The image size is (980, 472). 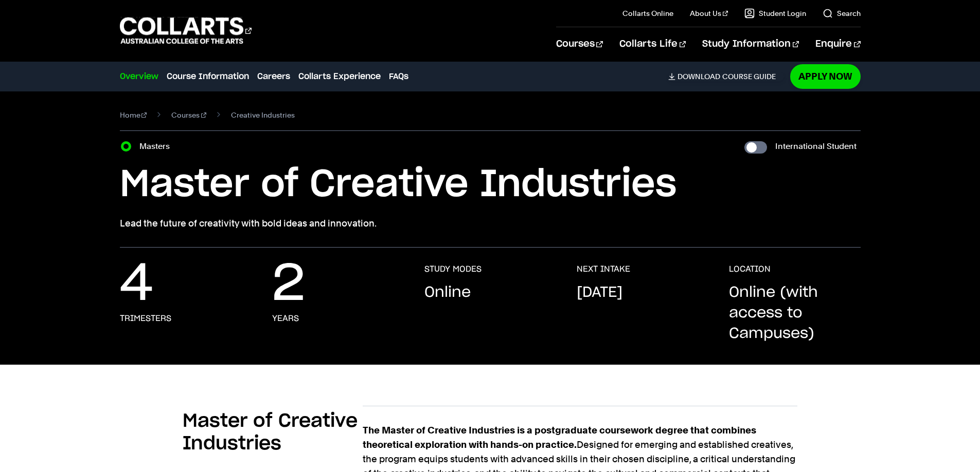 What do you see at coordinates (709, 13) in the screenshot?
I see `a: About Us` at bounding box center [709, 13].